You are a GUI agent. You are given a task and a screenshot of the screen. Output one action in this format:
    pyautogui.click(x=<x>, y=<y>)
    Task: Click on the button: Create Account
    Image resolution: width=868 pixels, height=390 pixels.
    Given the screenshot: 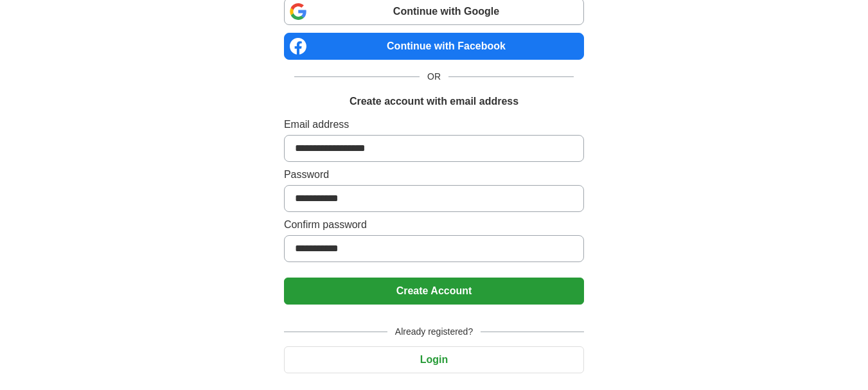 What is the action you would take?
    pyautogui.click(x=434, y=291)
    